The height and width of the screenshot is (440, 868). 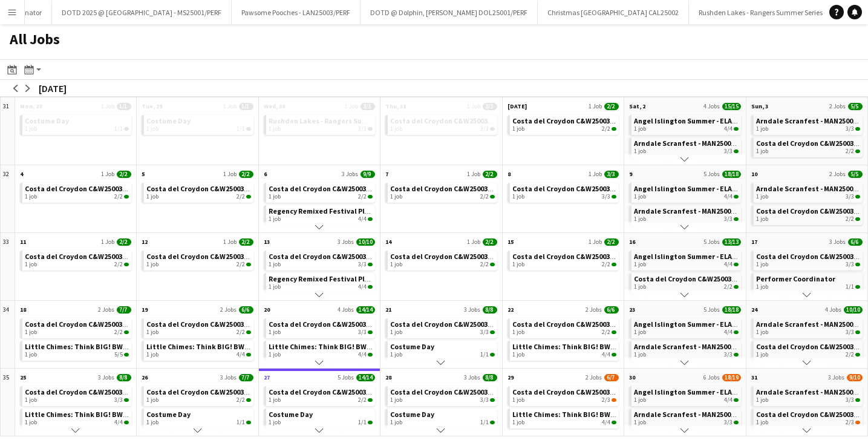 I want to click on span: 7, so click(x=387, y=174).